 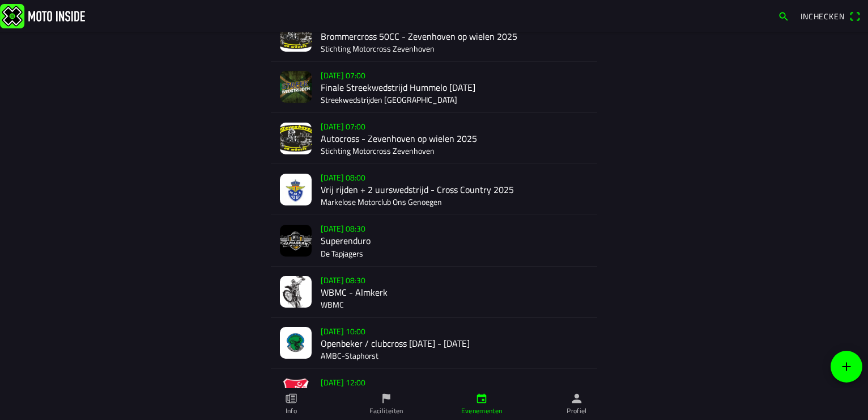 What do you see at coordinates (296, 394) in the screenshot?
I see `img: HOgAL8quJYoJv3riF2AwwN3Fsh4s3VskIwtzKrvK.png` at bounding box center [296, 394].